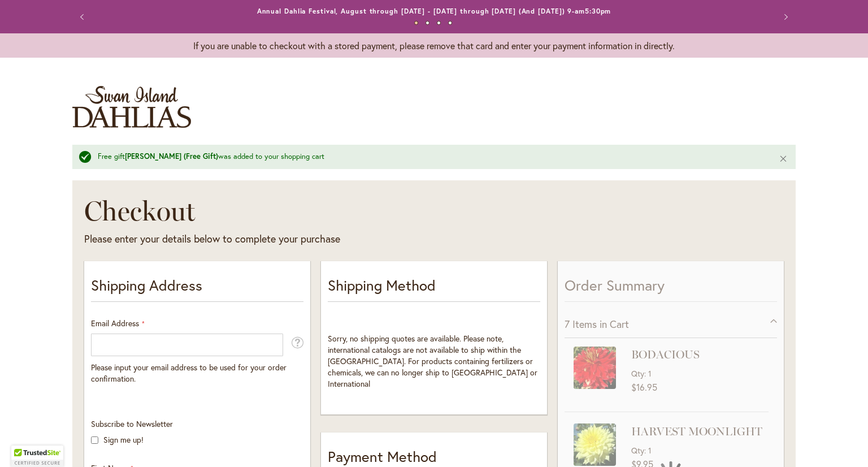 This screenshot has width=868, height=467. What do you see at coordinates (189, 372) in the screenshot?
I see `span: Please input your email address to be used for your order confirmation.` at bounding box center [189, 372].